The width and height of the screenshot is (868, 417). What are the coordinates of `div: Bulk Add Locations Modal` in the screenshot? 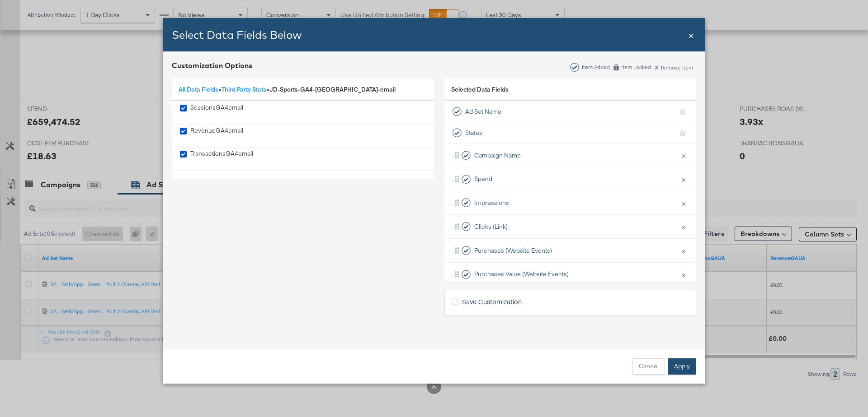 It's located at (434, 201).